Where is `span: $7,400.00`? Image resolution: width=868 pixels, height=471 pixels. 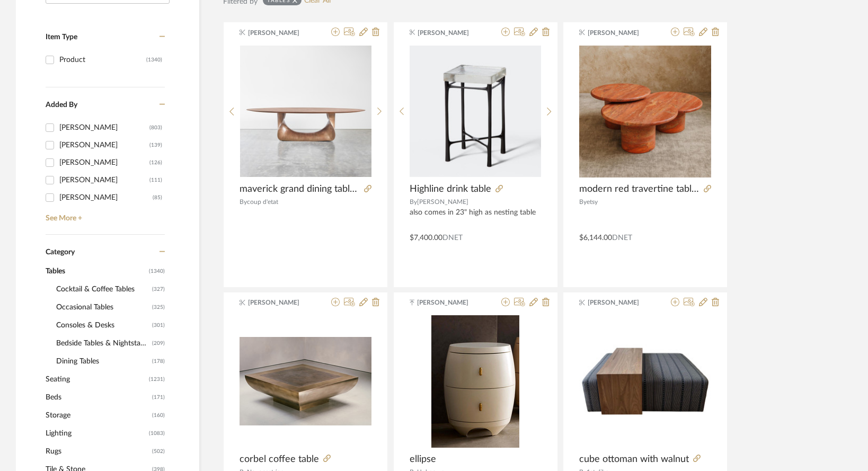
span: $7,400.00 is located at coordinates (426, 238).